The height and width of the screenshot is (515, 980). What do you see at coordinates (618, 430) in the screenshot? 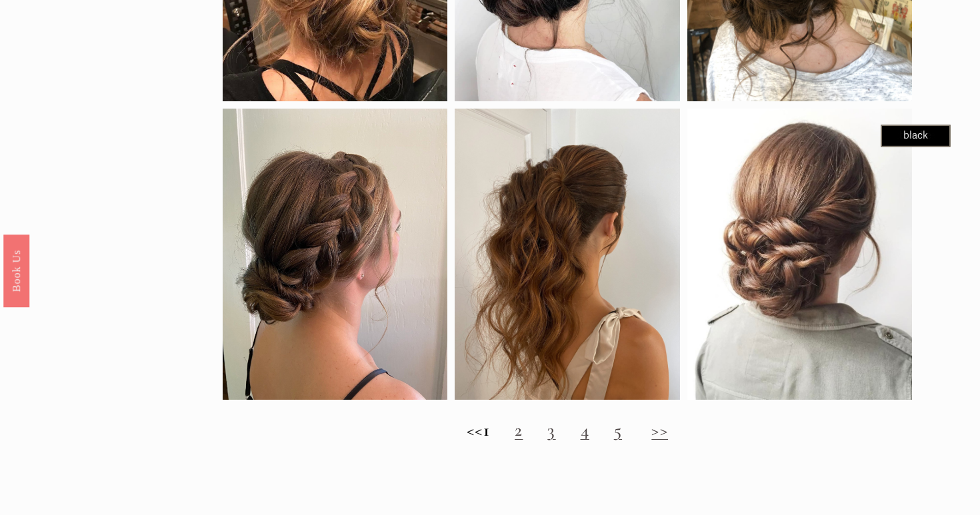
I see `a: 5` at bounding box center [618, 430].